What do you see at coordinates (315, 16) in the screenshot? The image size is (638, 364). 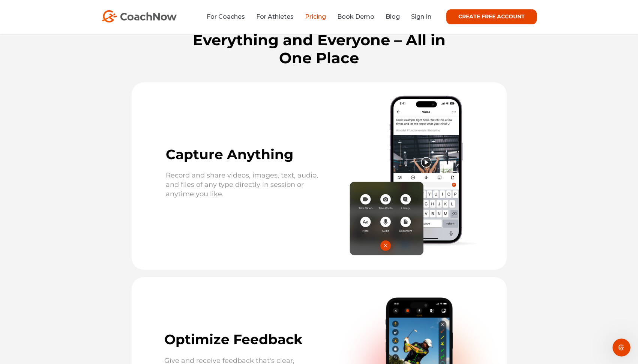 I see `a: Pricing` at bounding box center [315, 16].